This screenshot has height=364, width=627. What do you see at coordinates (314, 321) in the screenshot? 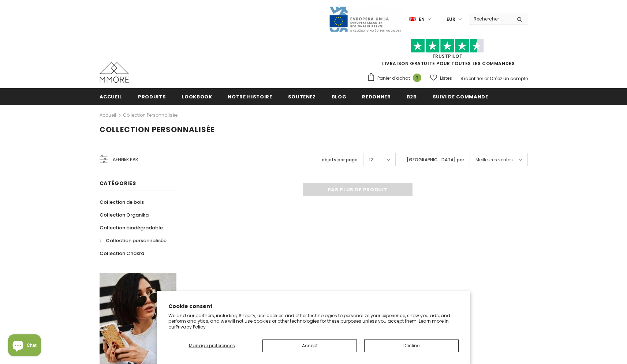
I see `p: We and our partners, including Shopify, use cookies and other technologies to personalize your ex...` at bounding box center [314, 321].